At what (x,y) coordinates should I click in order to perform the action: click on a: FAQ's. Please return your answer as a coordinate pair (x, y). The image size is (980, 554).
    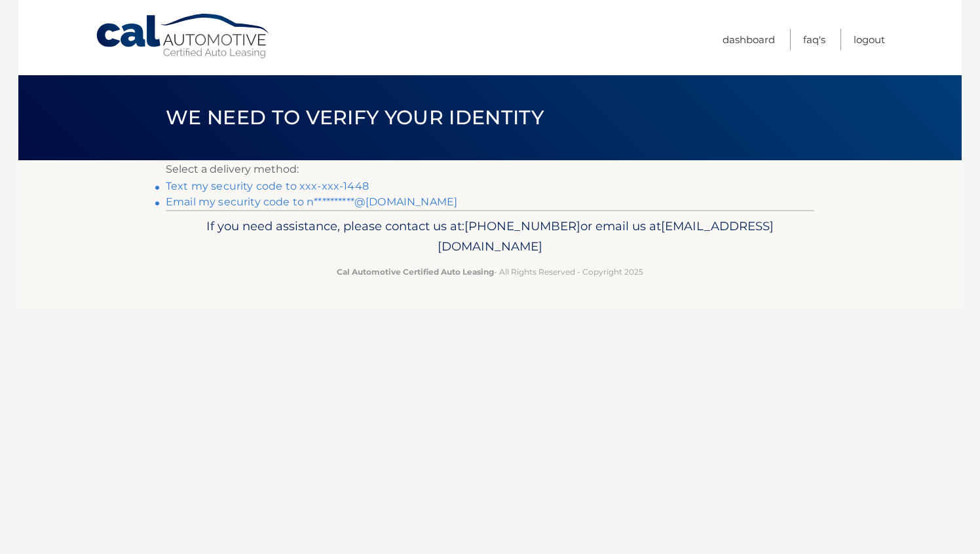
    Looking at the image, I should click on (814, 40).